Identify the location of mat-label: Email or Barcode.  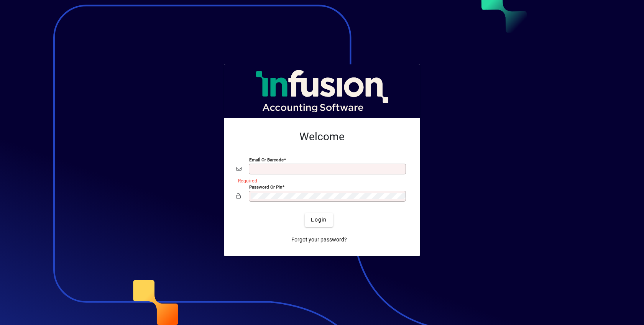
(266, 159).